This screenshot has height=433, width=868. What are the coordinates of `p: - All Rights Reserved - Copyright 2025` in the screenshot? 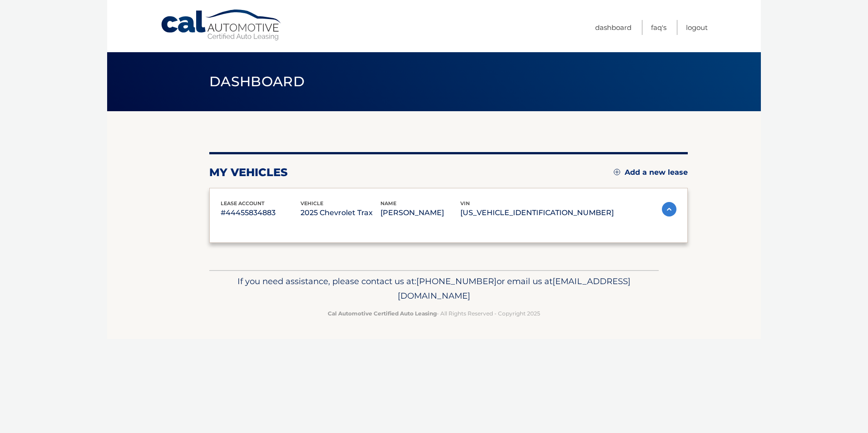 It's located at (434, 313).